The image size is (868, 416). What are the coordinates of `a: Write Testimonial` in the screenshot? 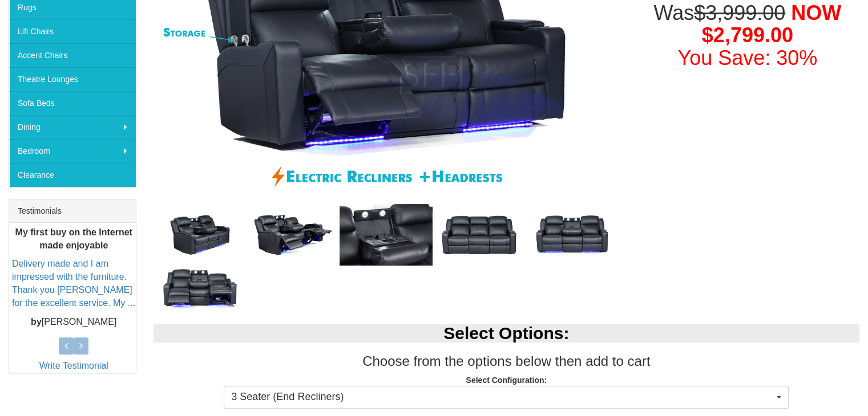 It's located at (74, 365).